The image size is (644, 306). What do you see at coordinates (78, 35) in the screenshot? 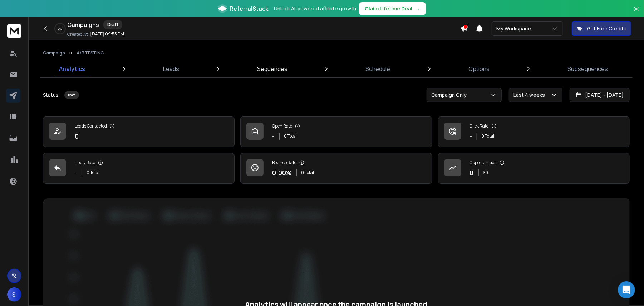
I see `p: Created At:` at bounding box center [78, 35].